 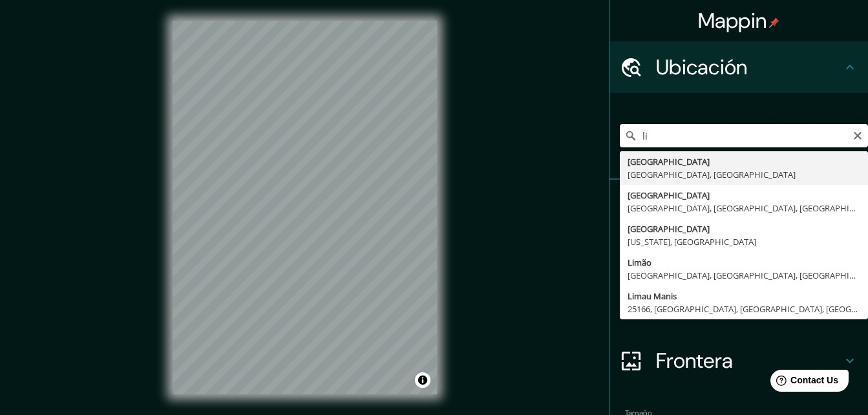 What do you see at coordinates (739, 257) in the screenshot?
I see `div: Estilo` at bounding box center [739, 257].